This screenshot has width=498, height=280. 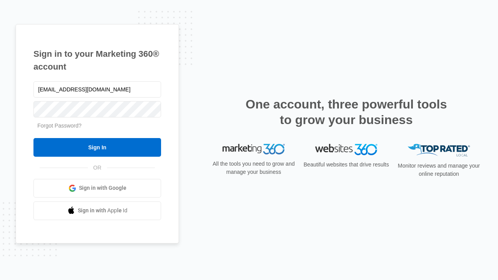 I want to click on span: OR, so click(x=97, y=168).